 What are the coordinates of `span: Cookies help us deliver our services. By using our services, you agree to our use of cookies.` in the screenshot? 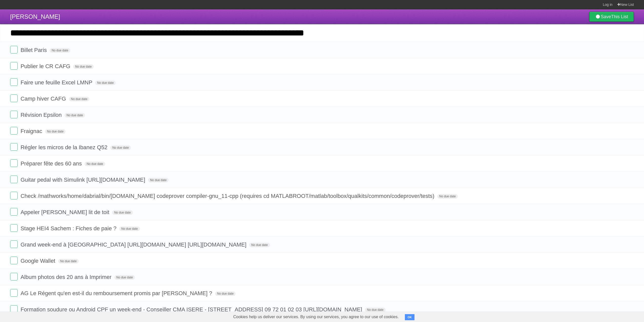 It's located at (316, 317).